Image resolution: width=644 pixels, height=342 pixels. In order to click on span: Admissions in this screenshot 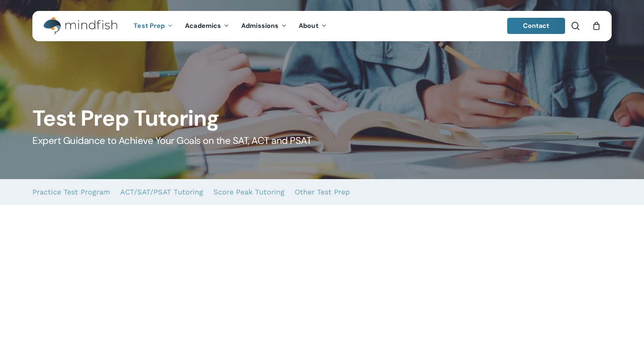, I will do `click(260, 25)`.